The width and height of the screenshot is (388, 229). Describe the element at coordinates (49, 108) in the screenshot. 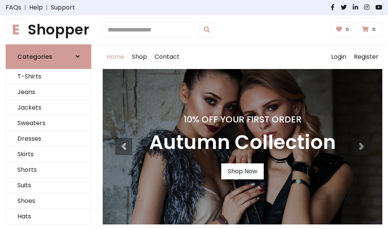

I see `a: Jackets` at that location.